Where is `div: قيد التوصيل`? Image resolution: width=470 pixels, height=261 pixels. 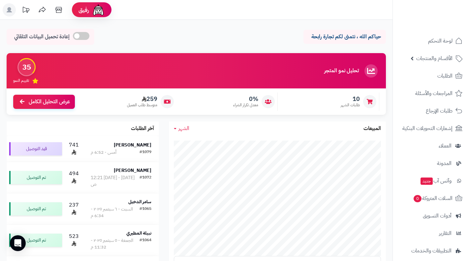 div: قيد التوصيل is located at coordinates (36, 149).